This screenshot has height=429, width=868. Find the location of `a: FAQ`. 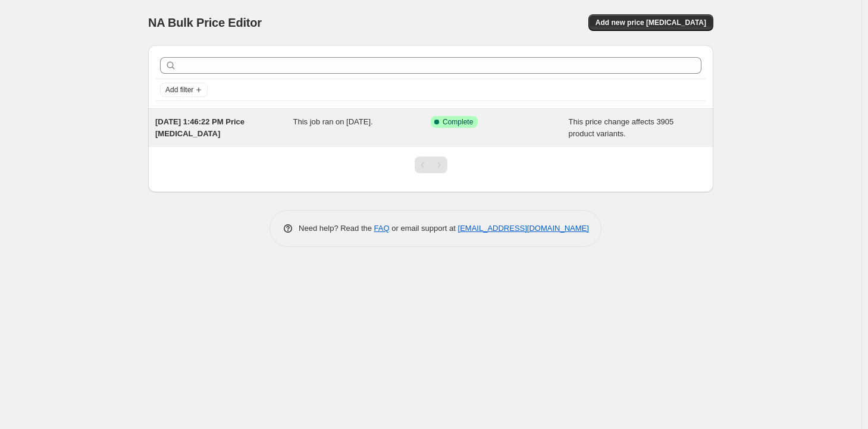

a: FAQ is located at coordinates (382, 228).